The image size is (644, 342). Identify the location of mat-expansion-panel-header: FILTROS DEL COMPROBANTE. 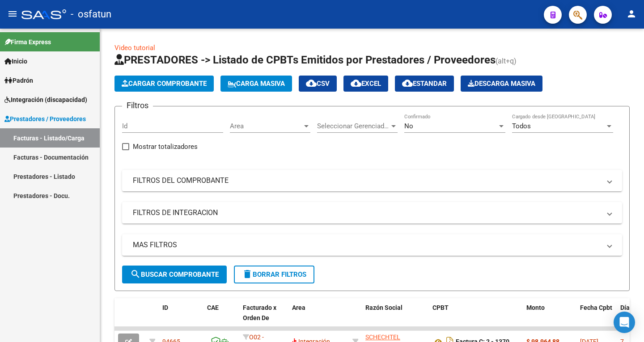
(372, 180).